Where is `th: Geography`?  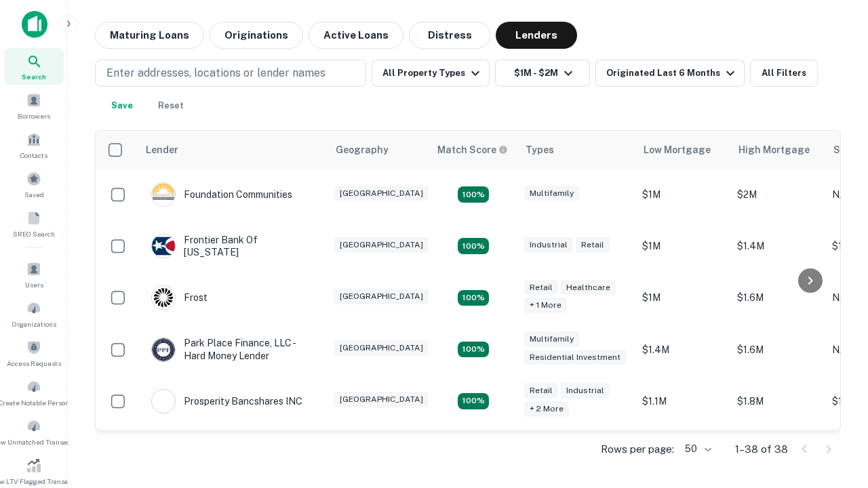 th: Geography is located at coordinates (378, 150).